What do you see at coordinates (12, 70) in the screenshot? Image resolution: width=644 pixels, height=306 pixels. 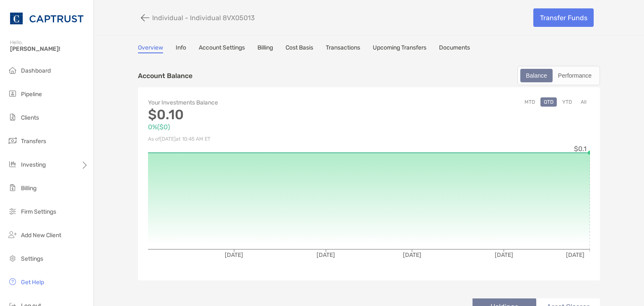 I see `img: dashboard icon` at bounding box center [12, 70].